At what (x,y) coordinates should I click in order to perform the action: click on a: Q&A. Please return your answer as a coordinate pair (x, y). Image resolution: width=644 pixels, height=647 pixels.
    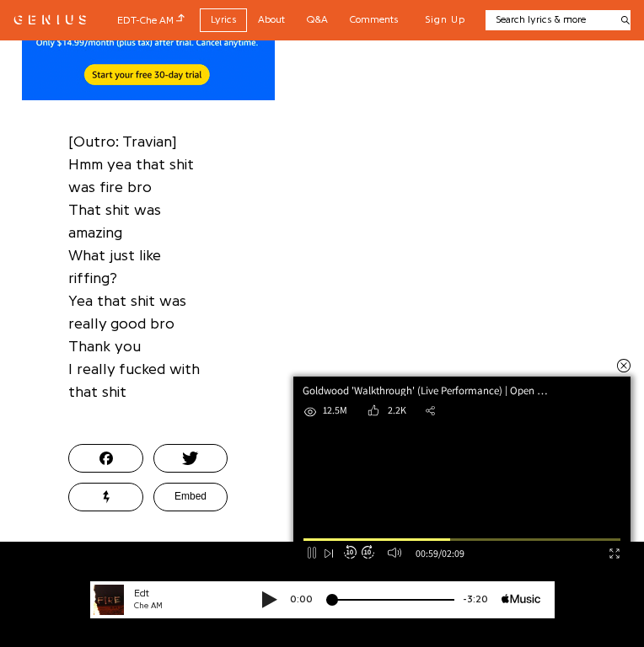
    Looking at the image, I should click on (317, 19).